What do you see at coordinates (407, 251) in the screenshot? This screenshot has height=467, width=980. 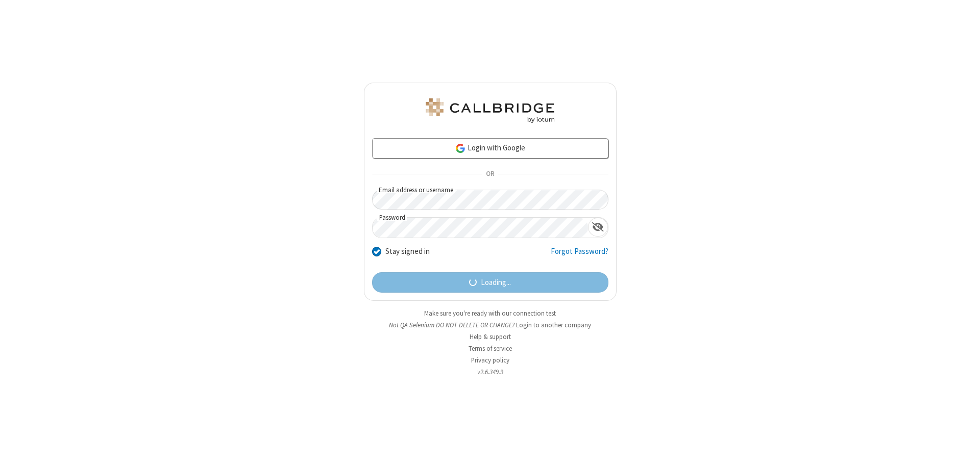 I see `label: Stay signed in` at bounding box center [407, 251].